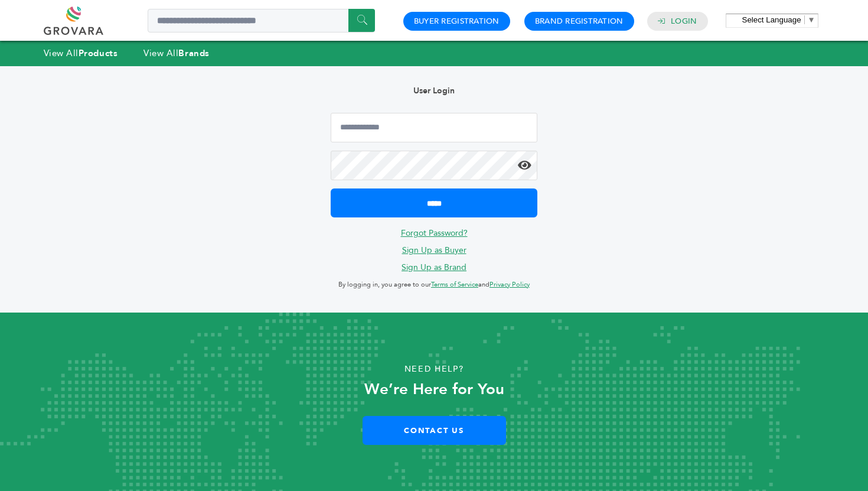 The height and width of the screenshot is (491, 868). Describe the element at coordinates (779, 19) in the screenshot. I see `a: Select Language​` at that location.